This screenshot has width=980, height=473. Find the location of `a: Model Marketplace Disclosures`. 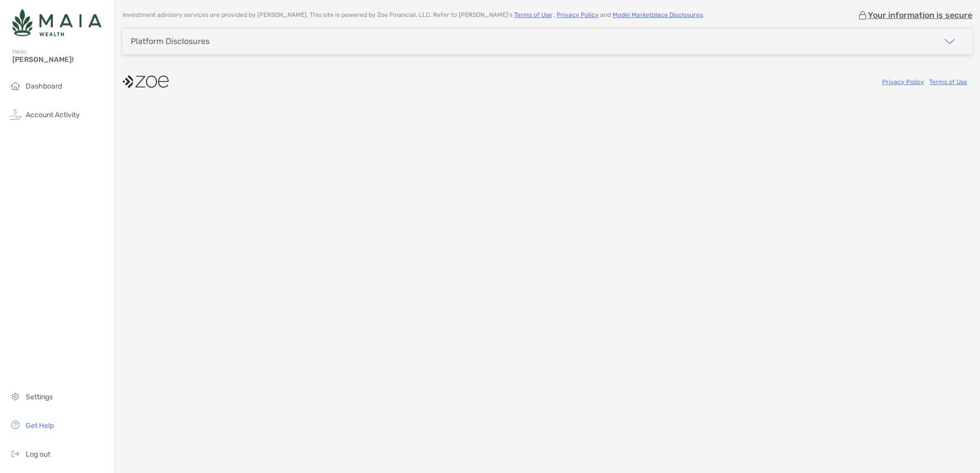

a: Model Marketplace Disclosures is located at coordinates (658, 15).